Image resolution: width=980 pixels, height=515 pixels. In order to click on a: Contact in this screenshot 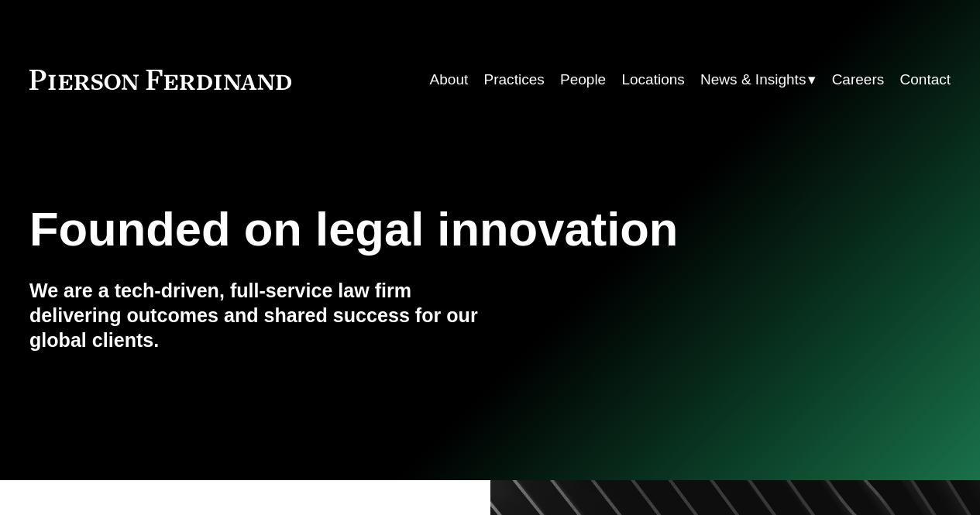, I will do `click(926, 80)`.